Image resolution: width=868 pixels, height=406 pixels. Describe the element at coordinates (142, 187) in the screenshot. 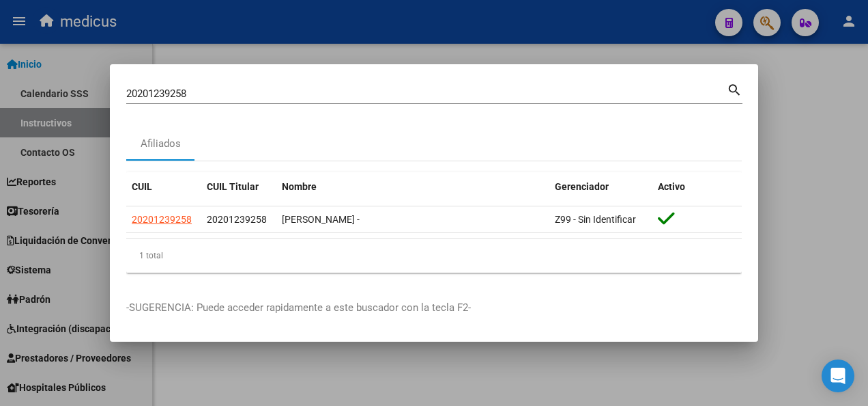

I see `span: CUIL` at that location.